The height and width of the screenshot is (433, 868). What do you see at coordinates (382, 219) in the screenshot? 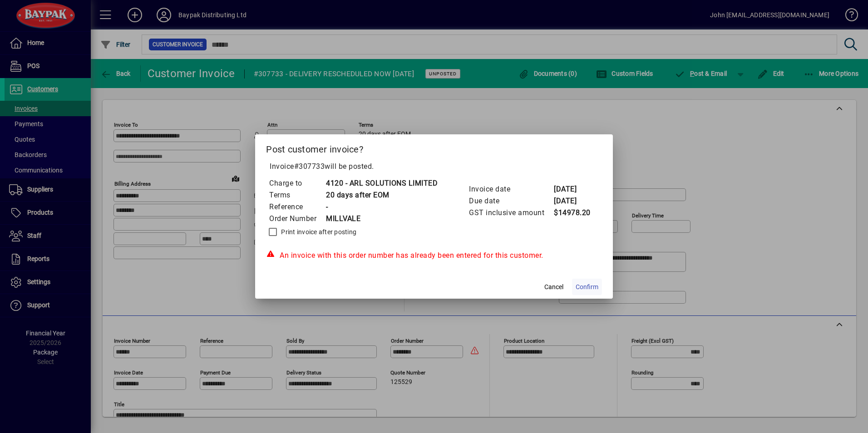
I see `td: MILLVALE` at bounding box center [382, 219].